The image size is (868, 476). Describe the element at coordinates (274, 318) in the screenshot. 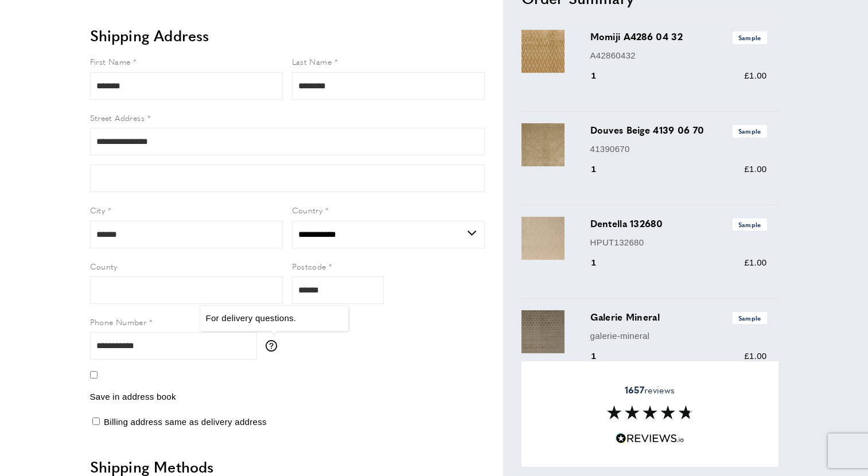

I see `div: For delivery questions.` at that location.